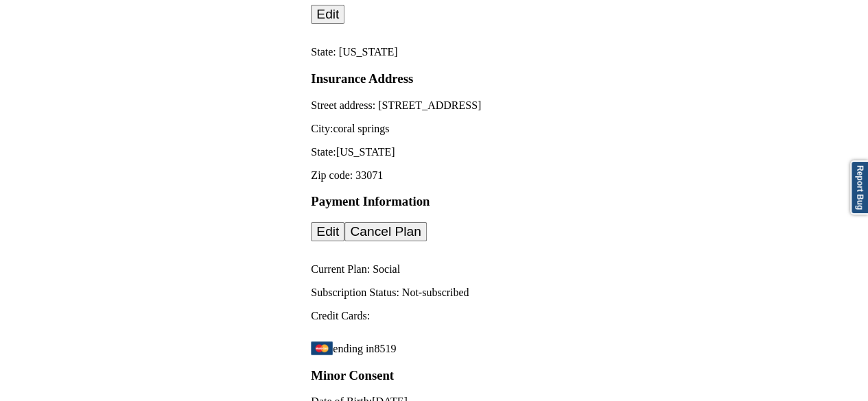 This screenshot has width=868, height=401. Describe the element at coordinates (859, 187) in the screenshot. I see `a: Report Bug` at that location.